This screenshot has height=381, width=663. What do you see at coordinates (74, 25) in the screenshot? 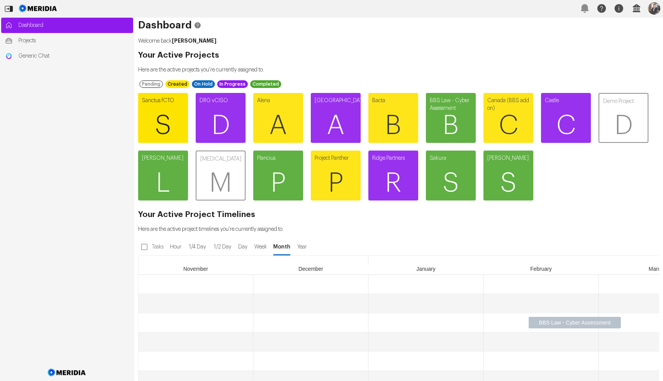
I see `span: Dashboard` at bounding box center [74, 25].